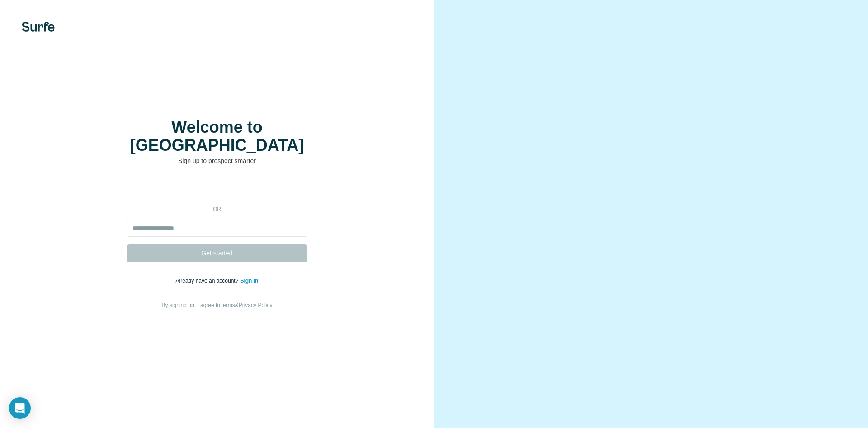  I want to click on a: Sign in, so click(249, 281).